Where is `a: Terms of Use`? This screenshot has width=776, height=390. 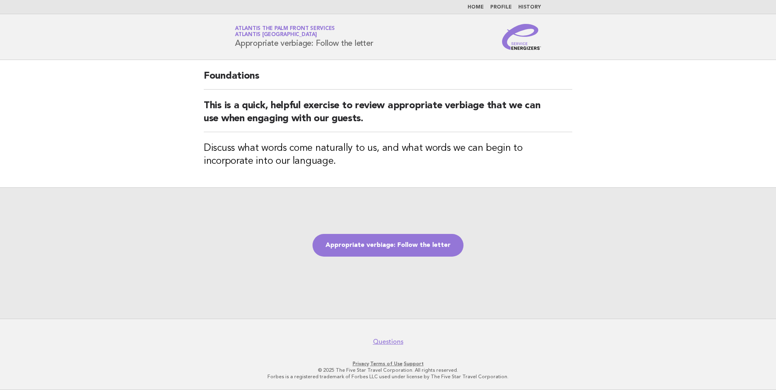
a: Terms of Use is located at coordinates (386, 364).